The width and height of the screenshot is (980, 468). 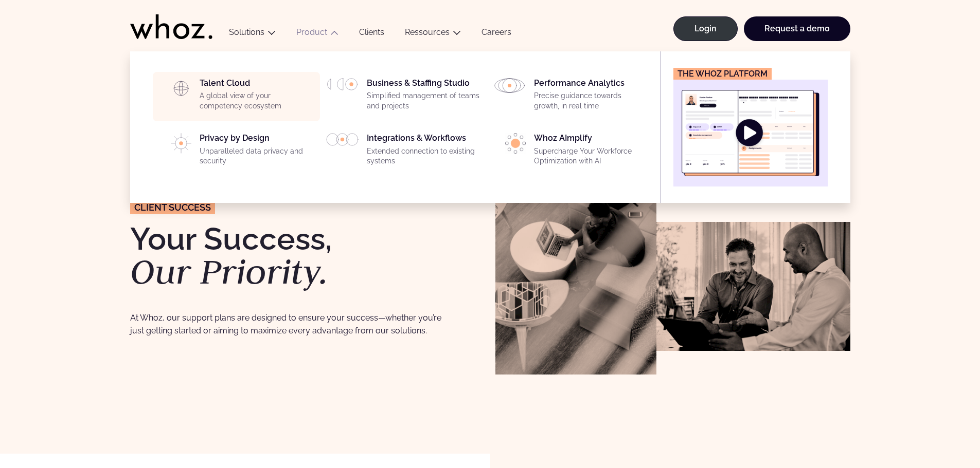 I want to click on a: Performance AnalyticsPrecise guidance towards growth, in real time, so click(x=570, y=96).